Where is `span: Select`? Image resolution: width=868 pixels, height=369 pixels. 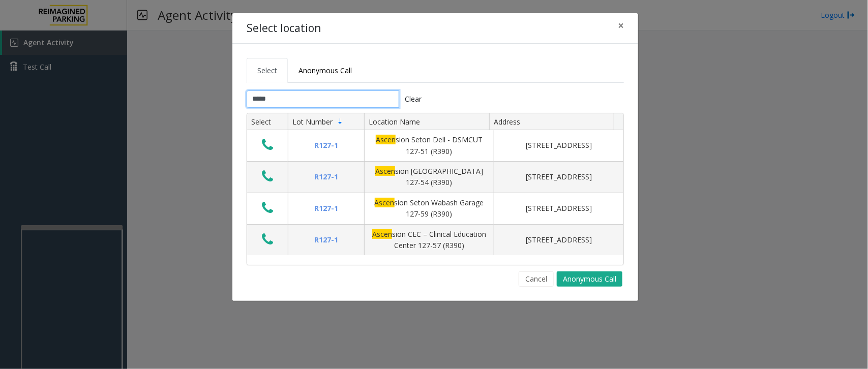 span: Select is located at coordinates (267, 70).